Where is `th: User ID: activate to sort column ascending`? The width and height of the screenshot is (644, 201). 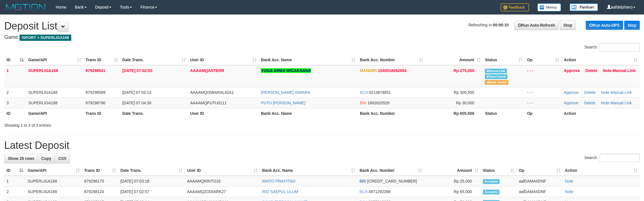 th: User ID: activate to sort column ascending is located at coordinates (222, 170).